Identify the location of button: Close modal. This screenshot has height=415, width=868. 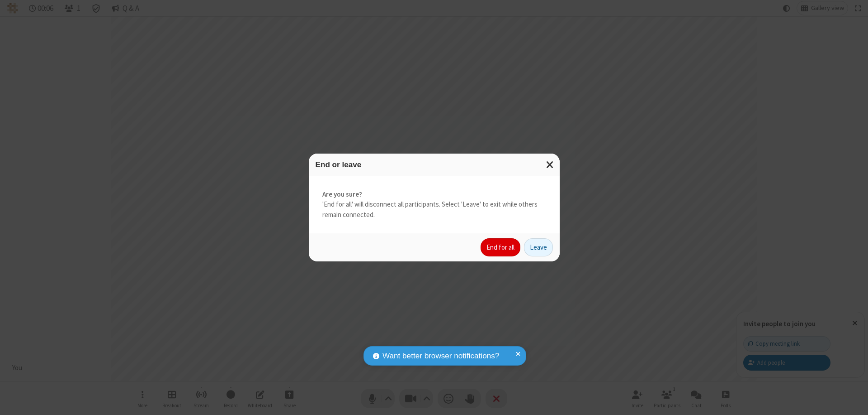
(551, 164).